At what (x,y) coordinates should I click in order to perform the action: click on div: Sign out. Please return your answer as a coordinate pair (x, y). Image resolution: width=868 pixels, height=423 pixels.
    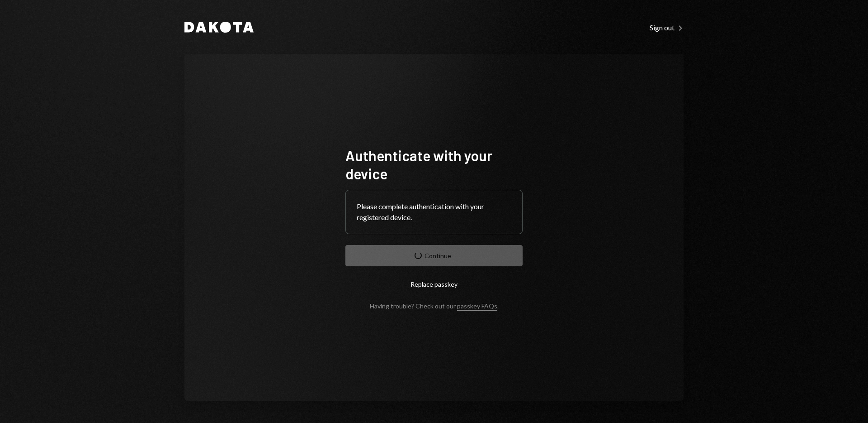
    Looking at the image, I should click on (666, 27).